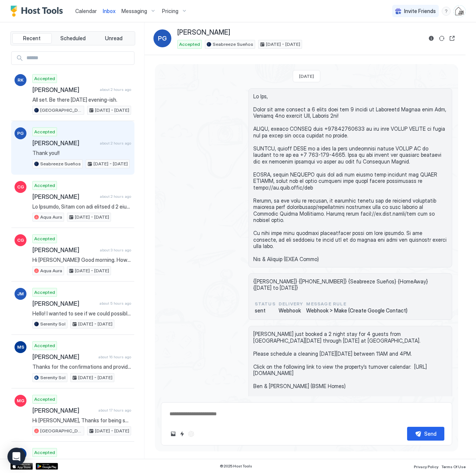 This screenshot has height=473, width=476. Describe the element at coordinates (20, 347) in the screenshot. I see `span: MS` at that location.